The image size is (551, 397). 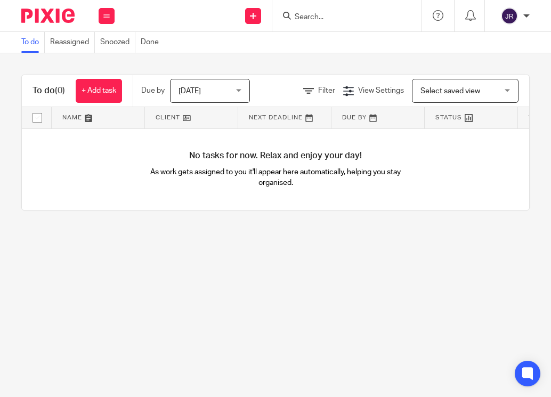 I want to click on a: + Add task, so click(x=99, y=91).